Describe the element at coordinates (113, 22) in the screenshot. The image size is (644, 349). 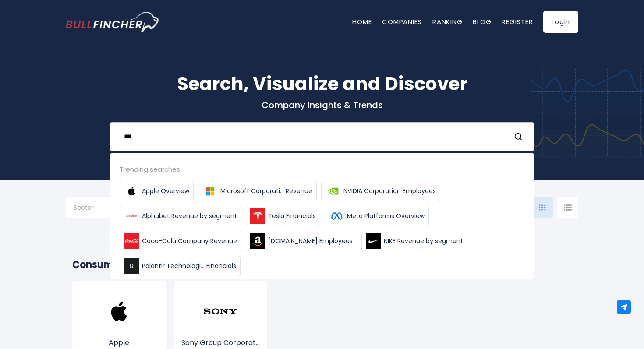
I see `a: Go to homepage` at that location.